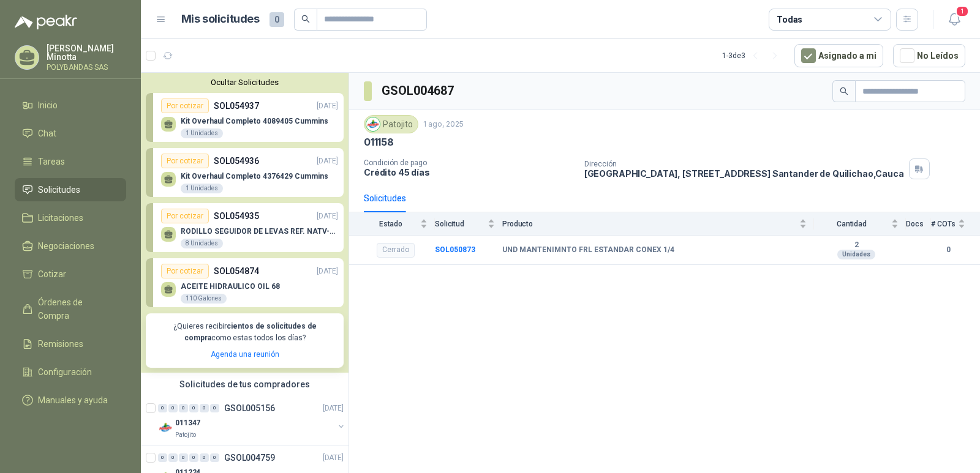 The width and height of the screenshot is (980, 473). I want to click on span: Remisiones, so click(60, 344).